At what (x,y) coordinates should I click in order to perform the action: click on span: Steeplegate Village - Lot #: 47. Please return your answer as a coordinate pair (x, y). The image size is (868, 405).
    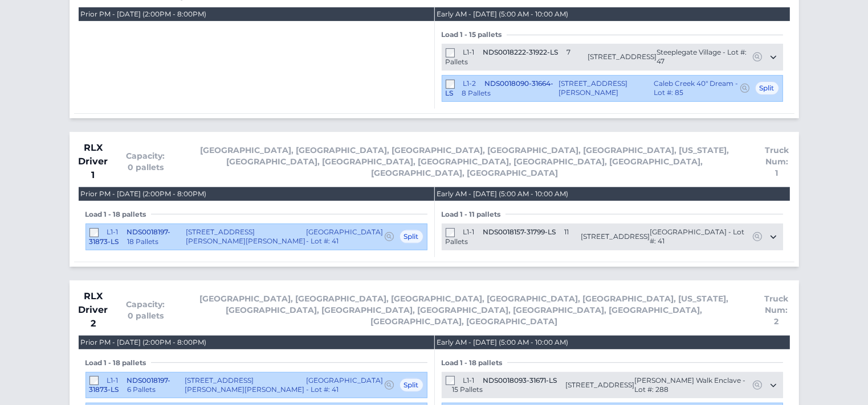
    Looking at the image, I should click on (704, 57).